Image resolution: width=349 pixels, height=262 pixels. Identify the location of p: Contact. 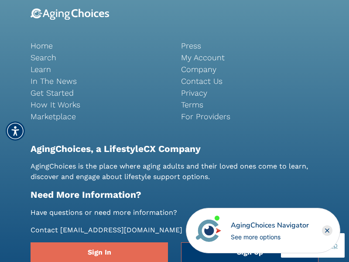
(174, 230).